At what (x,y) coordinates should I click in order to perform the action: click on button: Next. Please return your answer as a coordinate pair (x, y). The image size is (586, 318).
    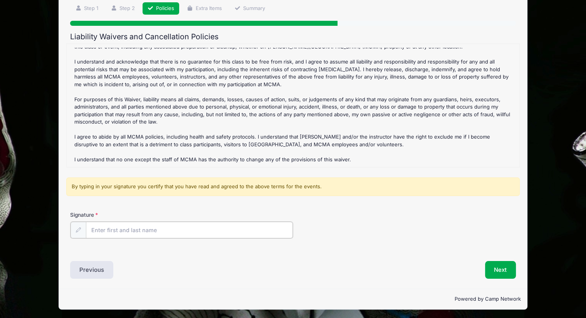
    Looking at the image, I should click on (501, 270).